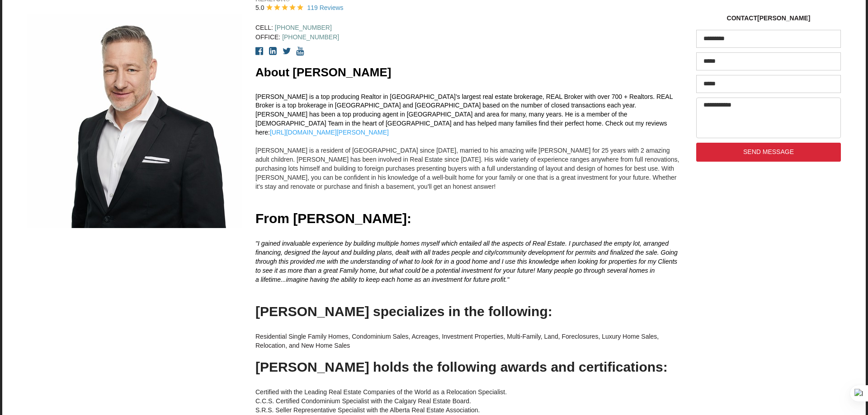 The width and height of the screenshot is (868, 415). I want to click on img: 2 of 5 stars, so click(277, 7).